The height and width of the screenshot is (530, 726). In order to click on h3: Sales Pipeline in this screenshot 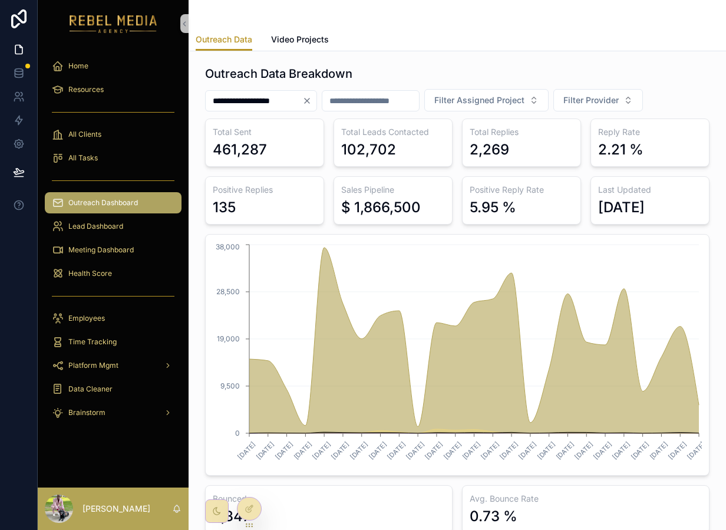, I will do `click(393, 190)`.